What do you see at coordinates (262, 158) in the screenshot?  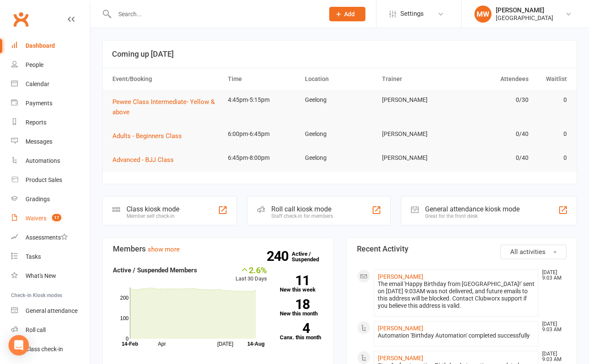 I see `td: 6:45pm-8:00pm` at bounding box center [262, 158].